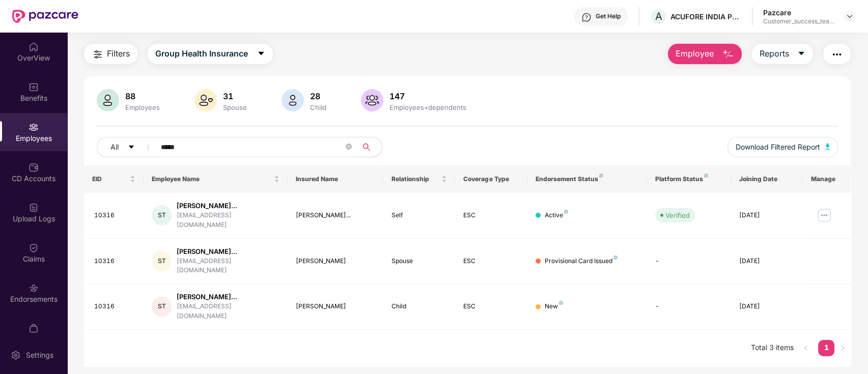 This screenshot has width=868, height=374. What do you see at coordinates (689, 179) in the screenshot?
I see `div: Platform Status` at bounding box center [689, 179].